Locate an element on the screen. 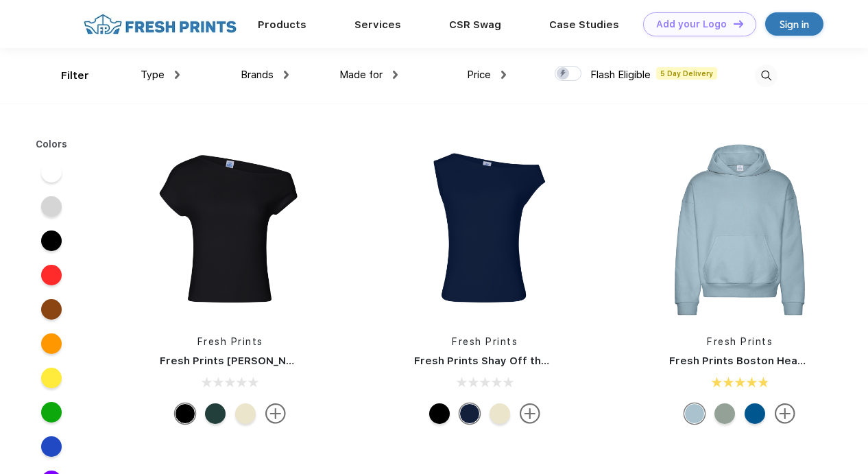 Image resolution: width=868 pixels, height=474 pixels. div: Add your Logo is located at coordinates (691, 24).